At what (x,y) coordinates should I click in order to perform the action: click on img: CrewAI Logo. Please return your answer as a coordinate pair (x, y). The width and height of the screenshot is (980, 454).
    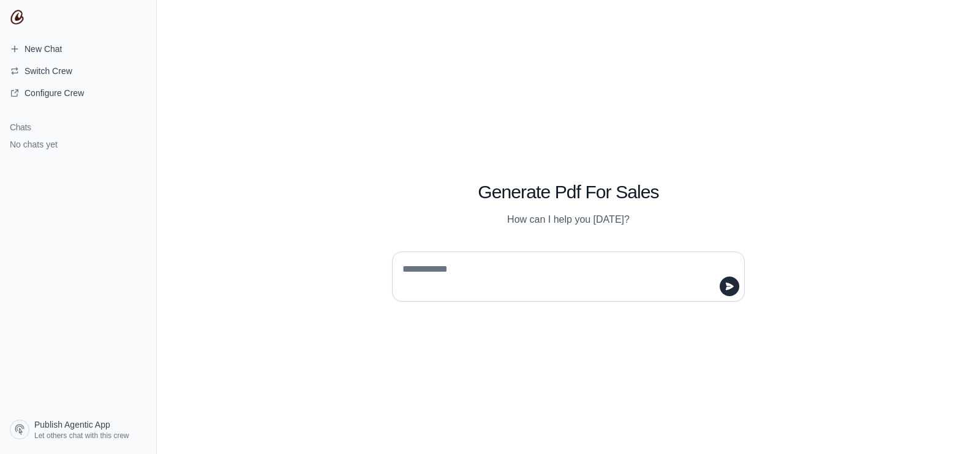
    Looking at the image, I should click on (17, 17).